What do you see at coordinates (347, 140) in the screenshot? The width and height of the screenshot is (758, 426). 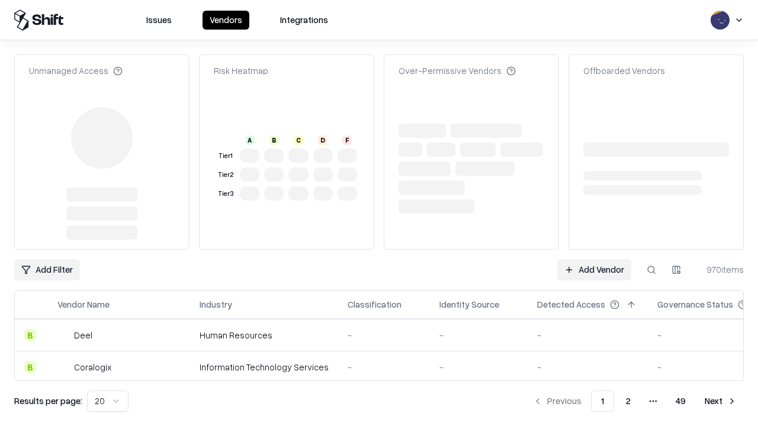 I see `div: F` at bounding box center [347, 140].